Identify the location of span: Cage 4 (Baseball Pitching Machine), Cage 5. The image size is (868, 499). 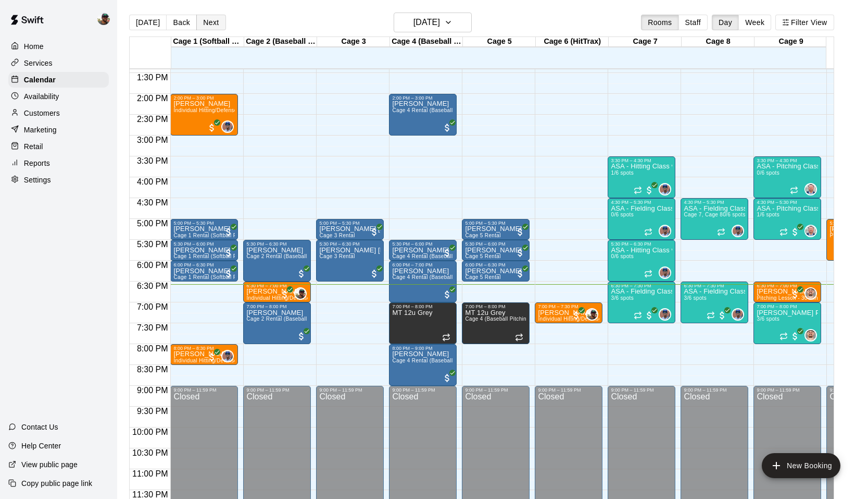
(520, 319).